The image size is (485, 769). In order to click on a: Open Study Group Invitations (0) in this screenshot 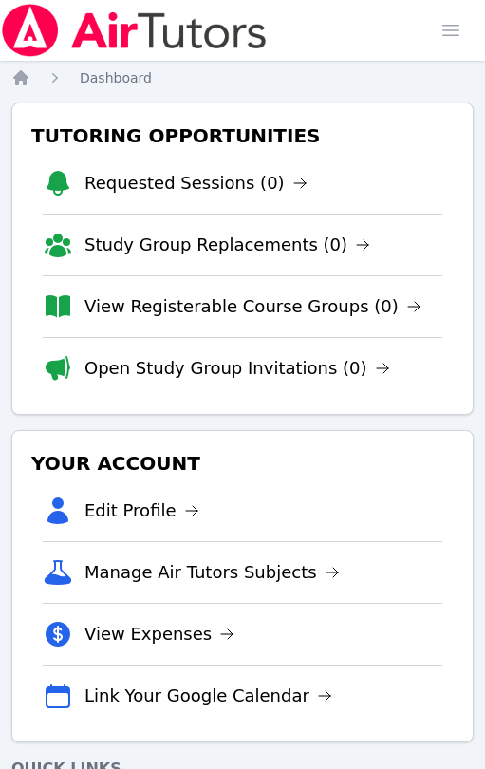, I will do `click(237, 368)`.